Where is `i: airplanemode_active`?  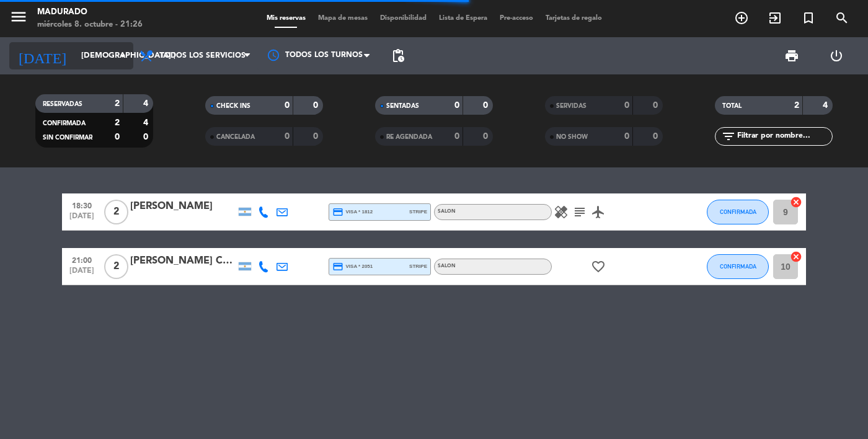
i: airplanemode_active is located at coordinates (599, 212).